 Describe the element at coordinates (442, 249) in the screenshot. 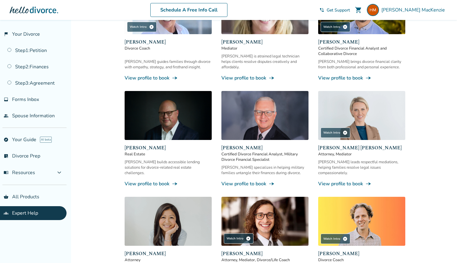

I see `div: Chat Widget` at that location.